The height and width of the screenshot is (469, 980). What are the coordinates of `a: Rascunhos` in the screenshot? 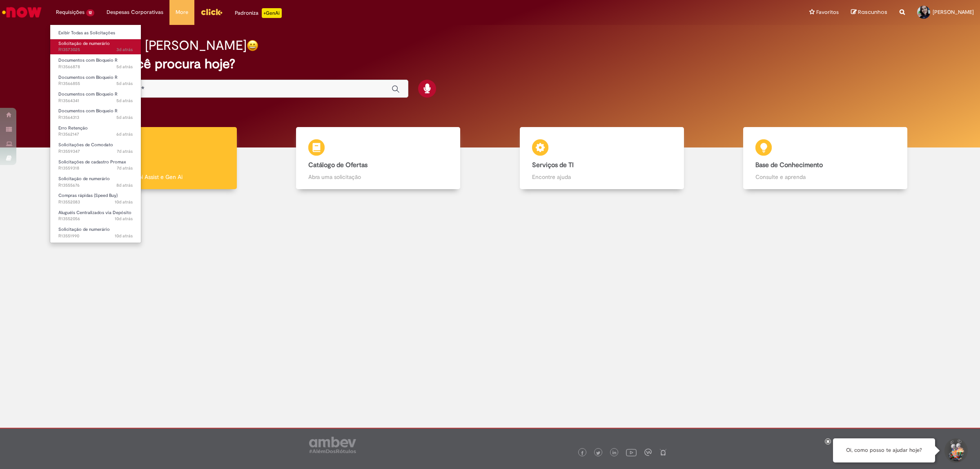 It's located at (869, 12).